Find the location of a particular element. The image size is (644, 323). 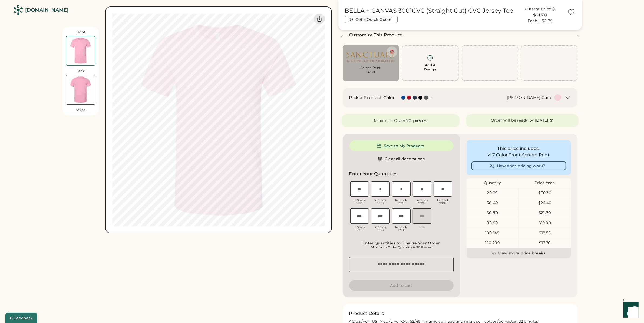

div: 20 pieces is located at coordinates (417, 121).